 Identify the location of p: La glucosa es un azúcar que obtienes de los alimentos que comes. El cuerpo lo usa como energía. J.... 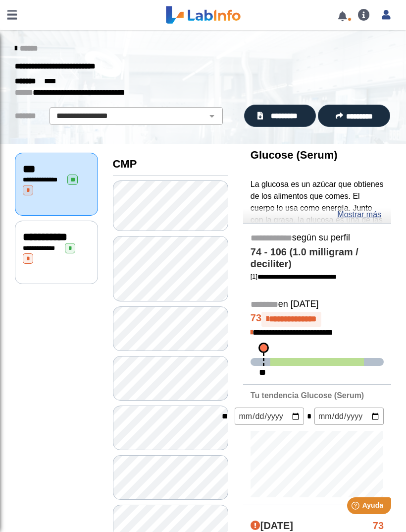
(317, 267).